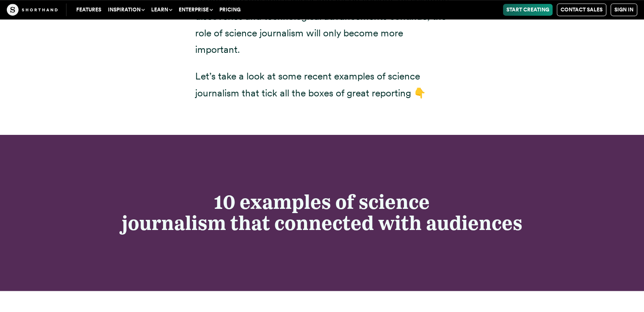 The height and width of the screenshot is (312, 644). I want to click on a: Start Creating, so click(528, 9).